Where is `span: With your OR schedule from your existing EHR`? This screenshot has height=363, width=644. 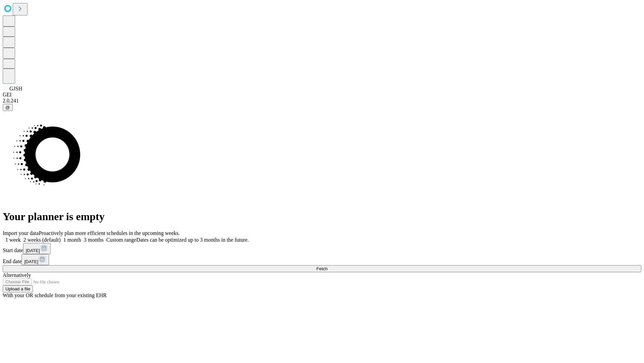 span: With your OR schedule from your existing EHR is located at coordinates (55, 295).